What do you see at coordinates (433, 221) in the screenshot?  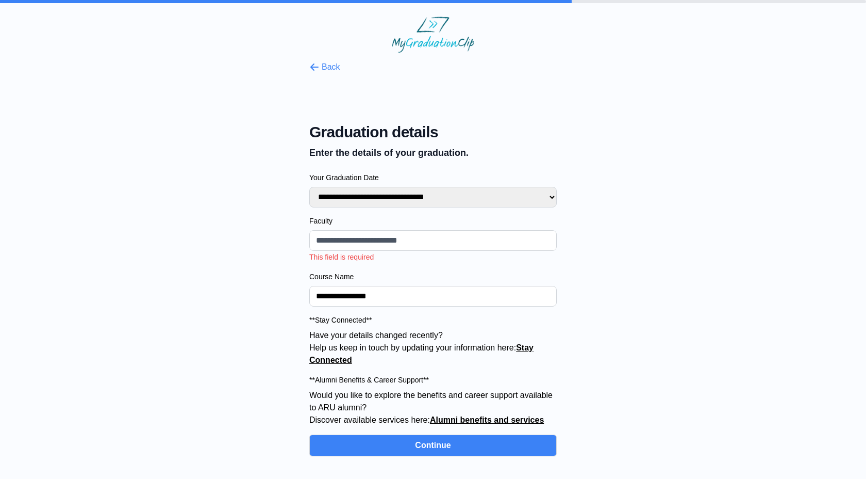 I see `label: Faculty` at bounding box center [433, 221].